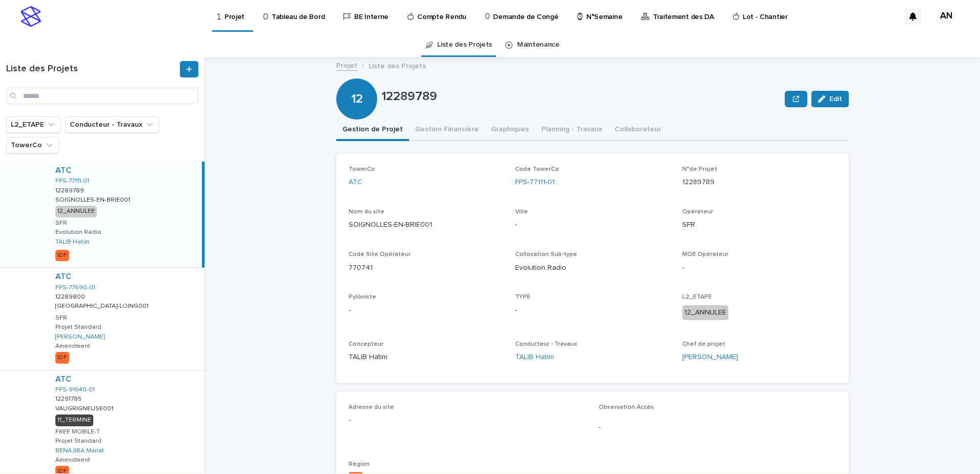 The image size is (980, 474). Describe the element at coordinates (85, 408) in the screenshot. I see `p: VAUGRIGNEUSE001` at that location.